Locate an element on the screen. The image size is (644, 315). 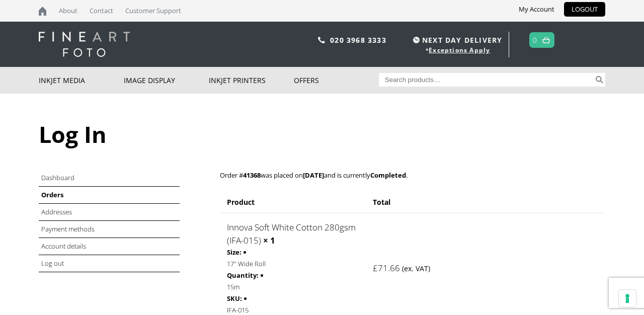
p: 15m is located at coordinates (294, 287).